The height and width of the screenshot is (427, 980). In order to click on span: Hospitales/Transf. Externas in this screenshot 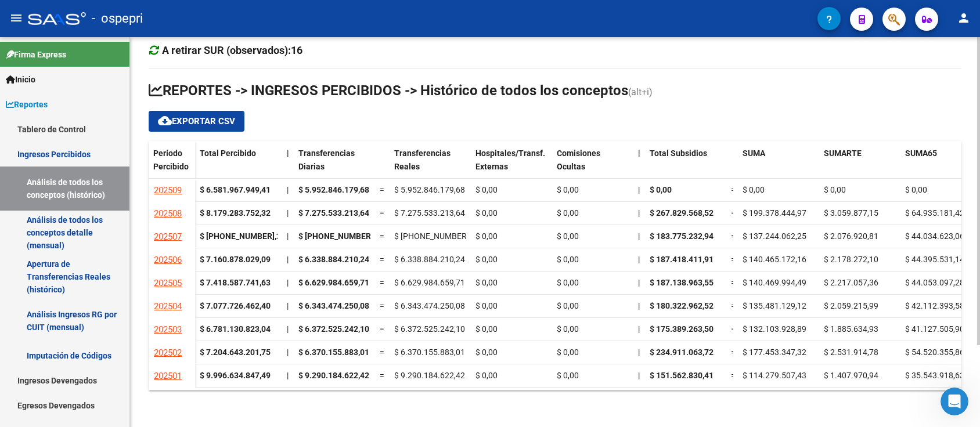, I will do `click(510, 160)`.